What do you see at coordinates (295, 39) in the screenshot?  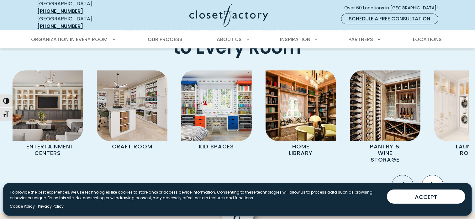 I see `span: Inspiration` at bounding box center [295, 39].